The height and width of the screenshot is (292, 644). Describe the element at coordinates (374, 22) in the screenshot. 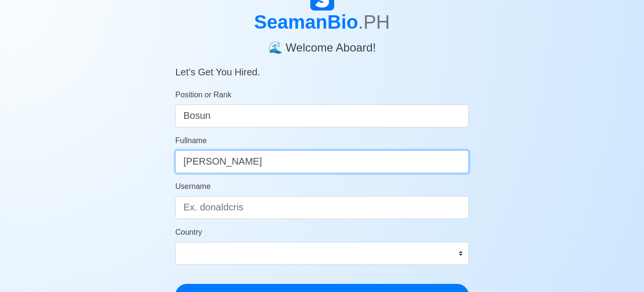

I see `span: .PH` at that location.